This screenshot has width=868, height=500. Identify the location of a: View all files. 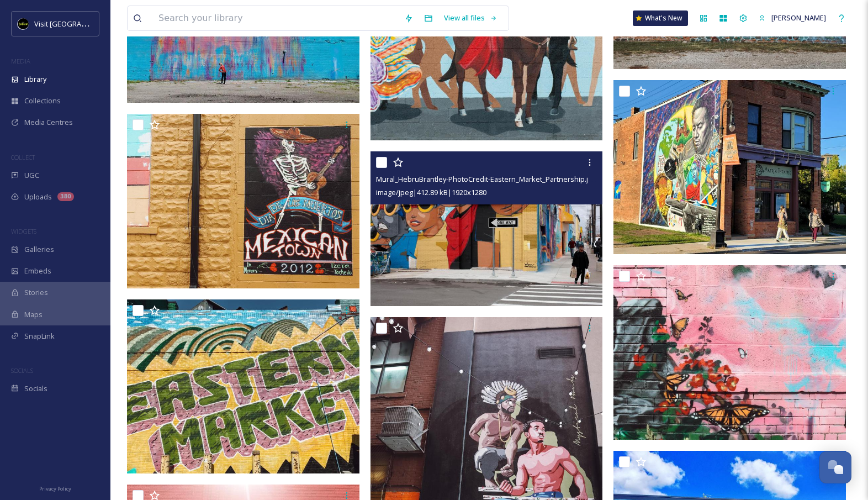
(470, 17).